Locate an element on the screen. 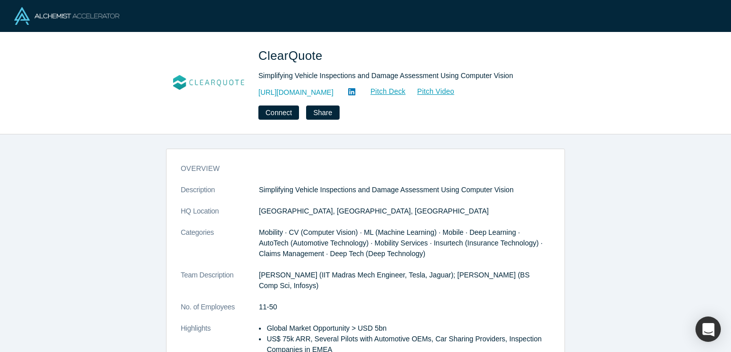 This screenshot has width=731, height=352. button: Connect is located at coordinates (279, 113).